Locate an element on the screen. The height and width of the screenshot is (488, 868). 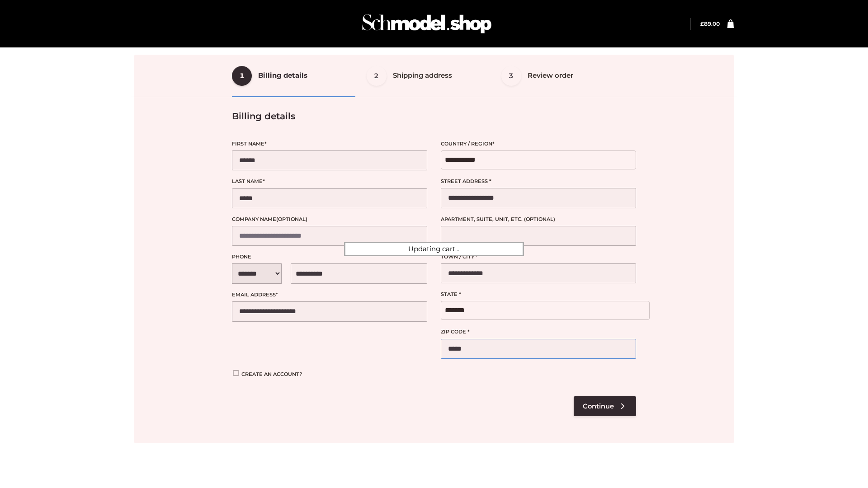
a: £89.00 is located at coordinates (710, 24).